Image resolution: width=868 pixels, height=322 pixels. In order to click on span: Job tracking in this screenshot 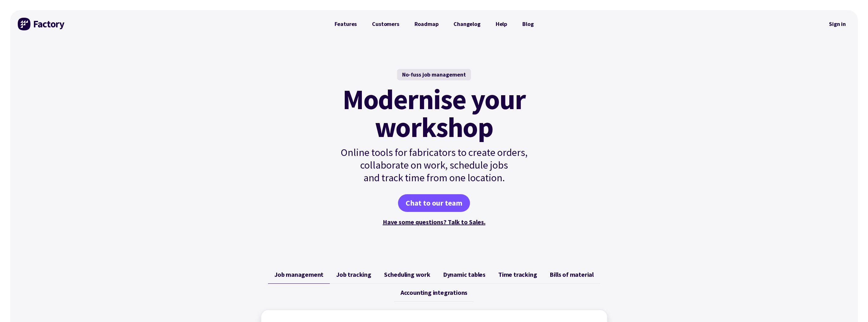, I will do `click(353, 275)`.